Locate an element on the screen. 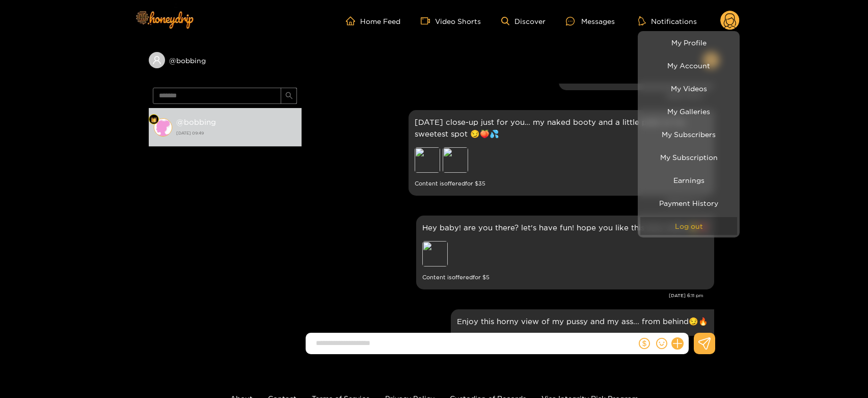  a: My Account is located at coordinates (689, 65).